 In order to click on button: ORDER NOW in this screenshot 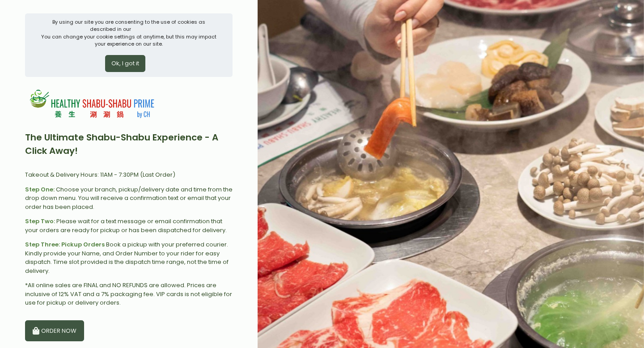, I will do `click(55, 331)`.